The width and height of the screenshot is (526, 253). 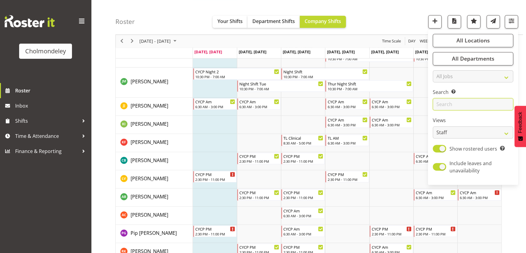 I want to click on div: Katie Foote"s event - TL AM Begin From Thursday, August 21, 2025 at 6:30:00 AM GMT+12:00 Ends At ..., so click(x=347, y=141).